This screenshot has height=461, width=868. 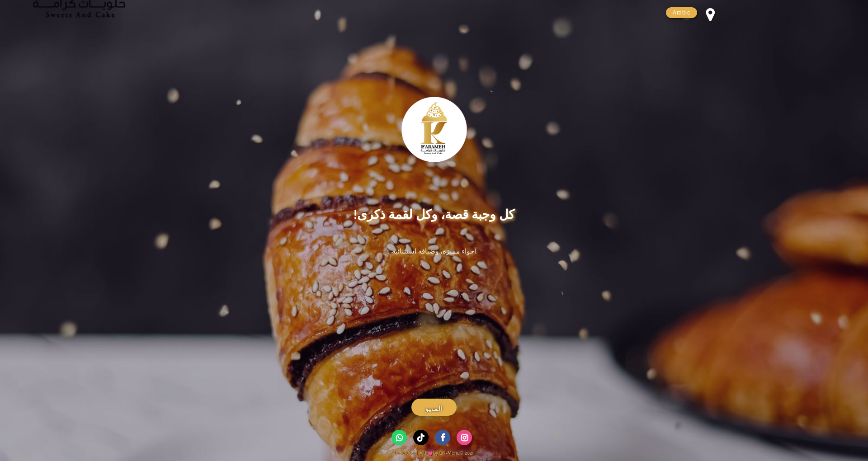 What do you see at coordinates (434, 407) in the screenshot?
I see `a: المنيو` at bounding box center [434, 407].